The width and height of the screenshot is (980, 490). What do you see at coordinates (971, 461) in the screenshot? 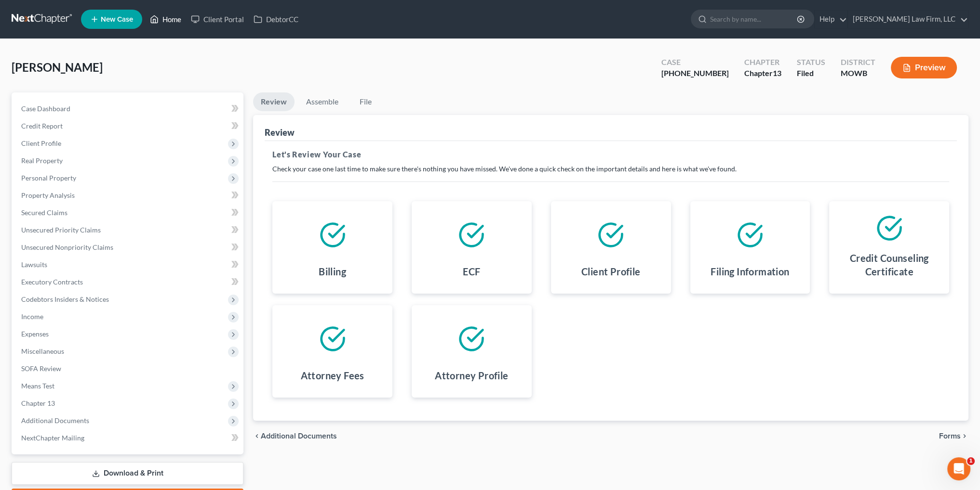
I see `span: 1` at bounding box center [971, 461].